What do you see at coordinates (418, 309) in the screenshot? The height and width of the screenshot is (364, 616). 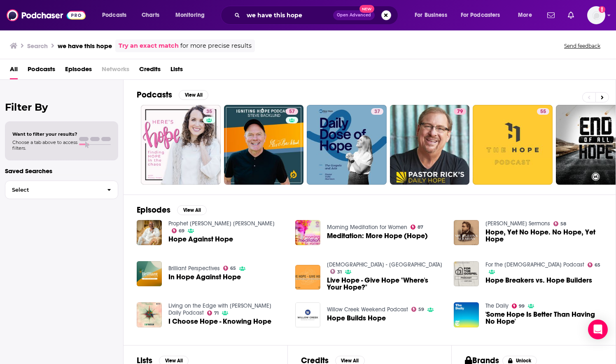 I see `a: 59` at bounding box center [418, 309].